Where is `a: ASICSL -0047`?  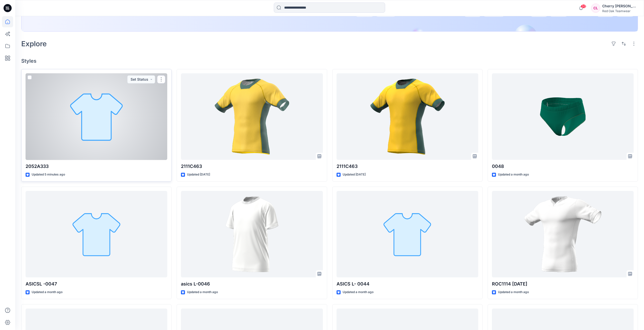
a: ASICSL -0047 is located at coordinates (96, 234).